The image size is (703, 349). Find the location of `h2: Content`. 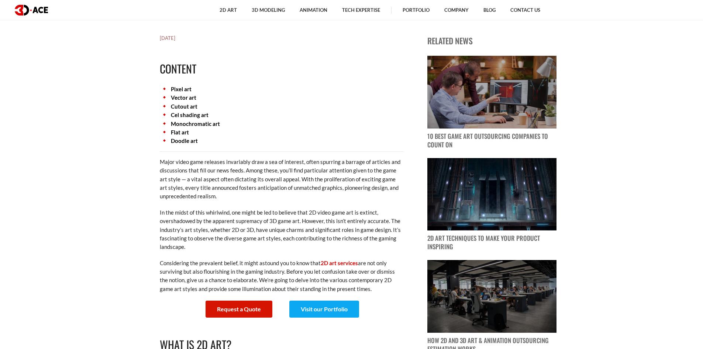

h2: Content is located at coordinates (282, 69).